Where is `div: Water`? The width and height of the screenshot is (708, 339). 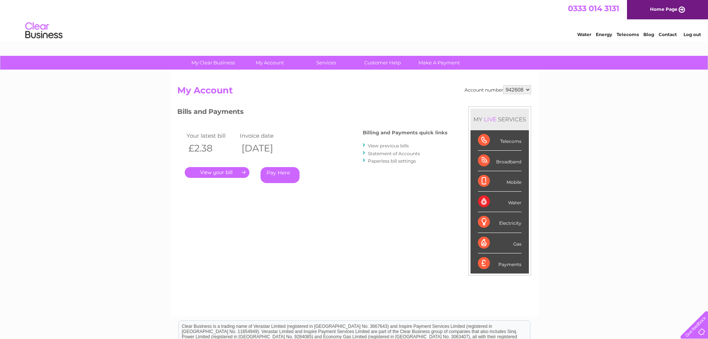
div: Water is located at coordinates (500, 201).